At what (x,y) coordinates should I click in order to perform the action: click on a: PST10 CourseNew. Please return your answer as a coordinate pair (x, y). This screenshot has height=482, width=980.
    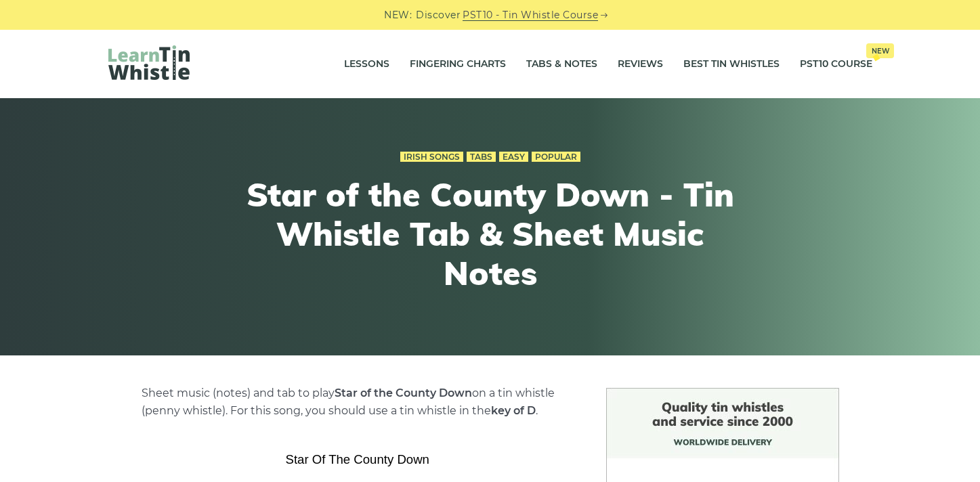
    Looking at the image, I should click on (835, 64).